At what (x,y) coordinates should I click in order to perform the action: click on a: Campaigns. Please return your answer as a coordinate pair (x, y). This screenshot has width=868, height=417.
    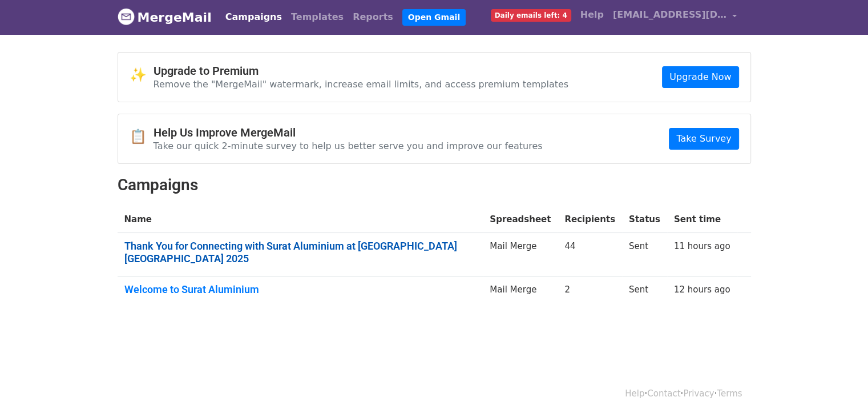
    Looking at the image, I should click on (253, 17).